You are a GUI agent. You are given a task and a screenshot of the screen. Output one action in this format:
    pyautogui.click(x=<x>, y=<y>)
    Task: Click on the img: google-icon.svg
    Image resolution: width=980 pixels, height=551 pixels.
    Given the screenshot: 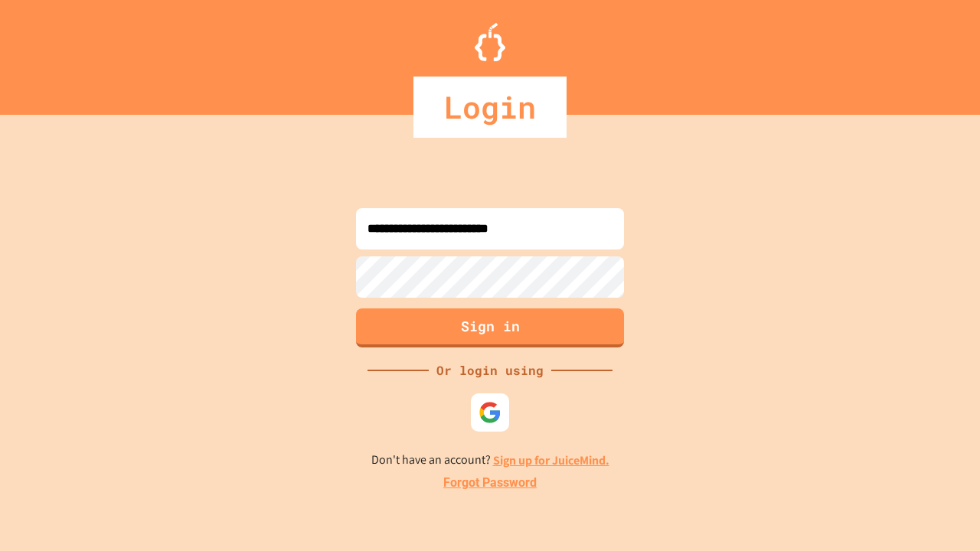 What is the action you would take?
    pyautogui.click(x=490, y=413)
    